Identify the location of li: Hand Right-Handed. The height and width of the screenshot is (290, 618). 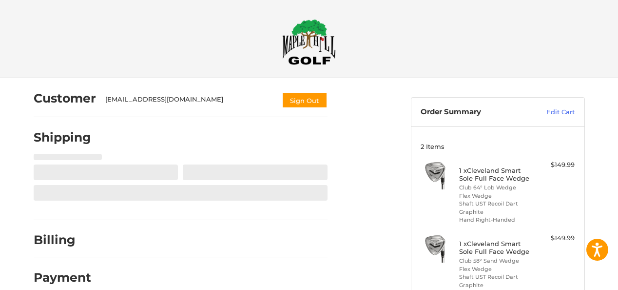
(496, 219).